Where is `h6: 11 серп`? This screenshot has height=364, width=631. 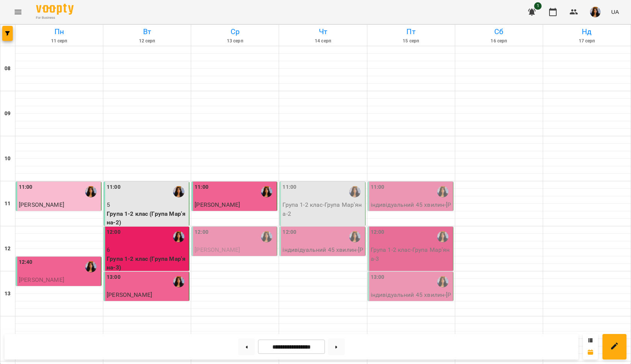
h6: 11 серп is located at coordinates (59, 41).